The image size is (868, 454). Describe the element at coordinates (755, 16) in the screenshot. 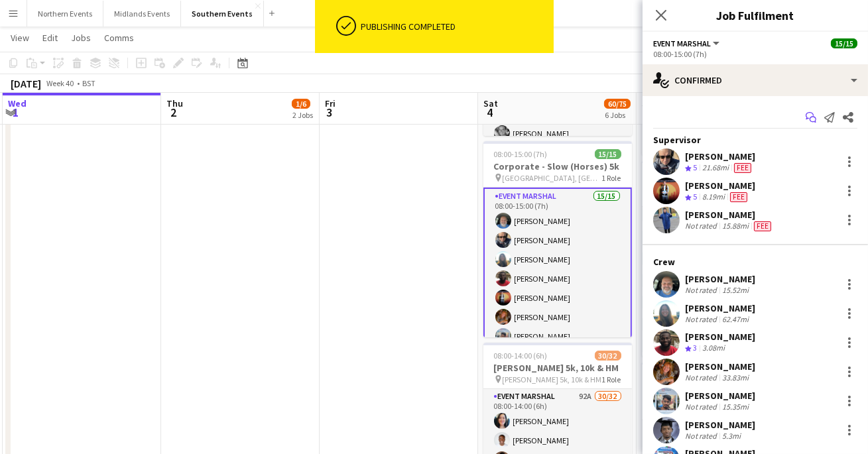

I see `h3: Job Fulfilment` at that location.